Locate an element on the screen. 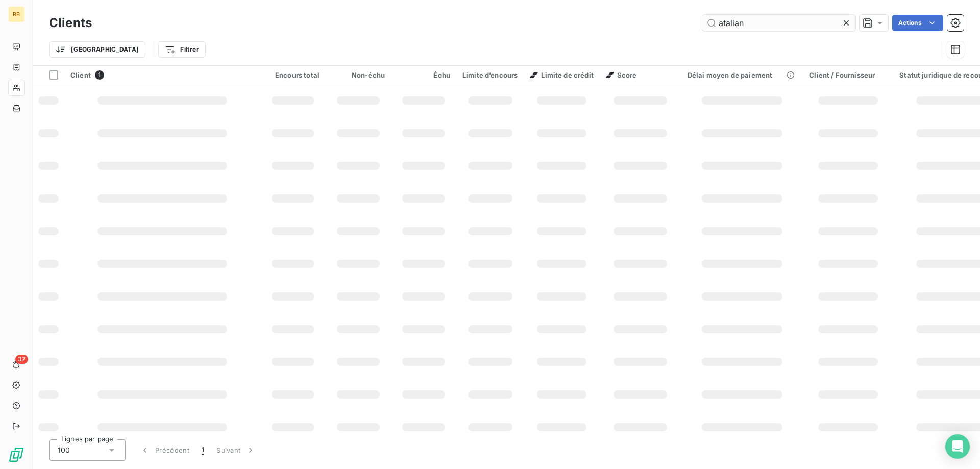 Image resolution: width=980 pixels, height=469 pixels. h3: Clients is located at coordinates (71, 23).